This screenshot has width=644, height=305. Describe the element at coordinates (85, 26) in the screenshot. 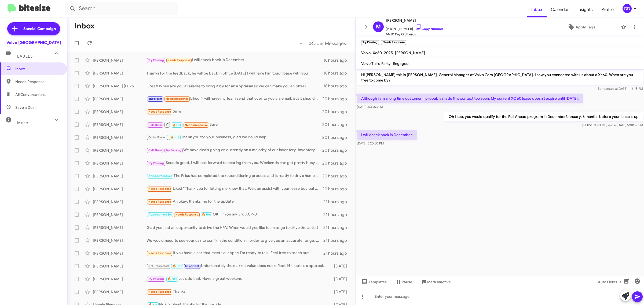

I see `h1: Inbox` at that location.